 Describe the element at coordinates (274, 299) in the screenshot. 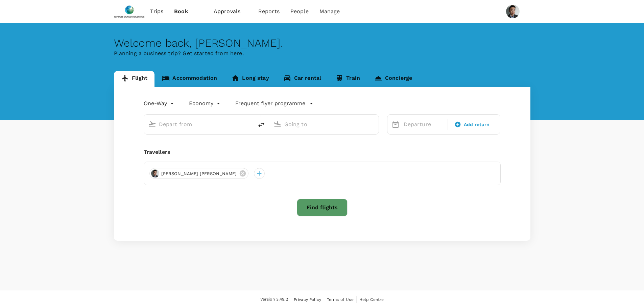

I see `span: Version 3.49.2` at that location.